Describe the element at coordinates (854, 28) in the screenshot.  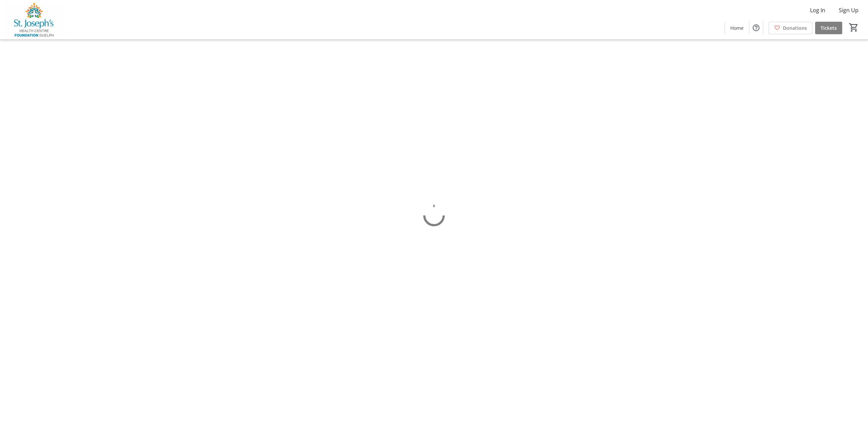
I see `button: Cart` at that location.